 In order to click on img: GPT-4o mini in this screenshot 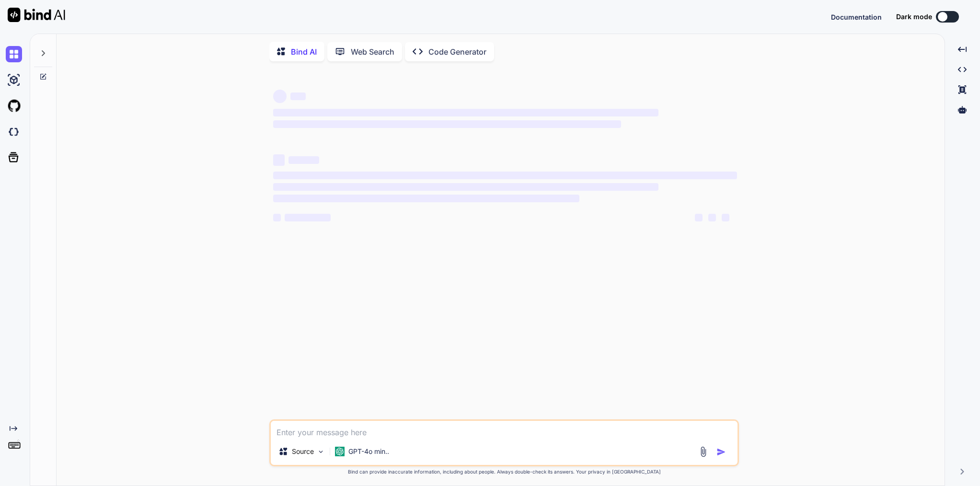, I will do `click(340, 451)`.